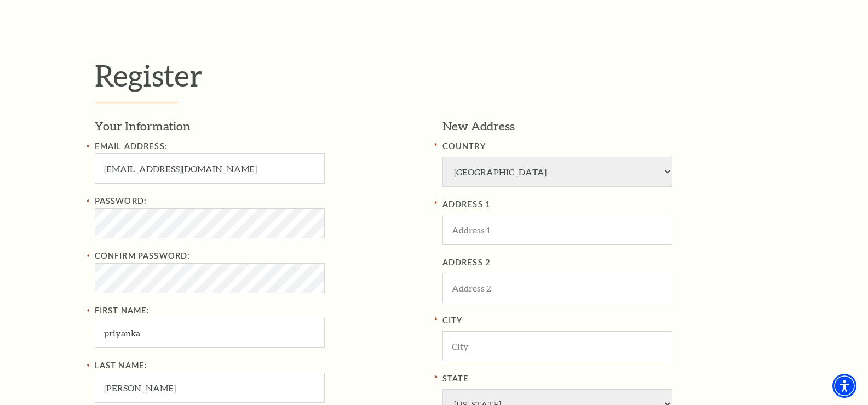 The width and height of the screenshot is (868, 405). What do you see at coordinates (122, 310) in the screenshot?
I see `label: First Name:` at bounding box center [122, 310].